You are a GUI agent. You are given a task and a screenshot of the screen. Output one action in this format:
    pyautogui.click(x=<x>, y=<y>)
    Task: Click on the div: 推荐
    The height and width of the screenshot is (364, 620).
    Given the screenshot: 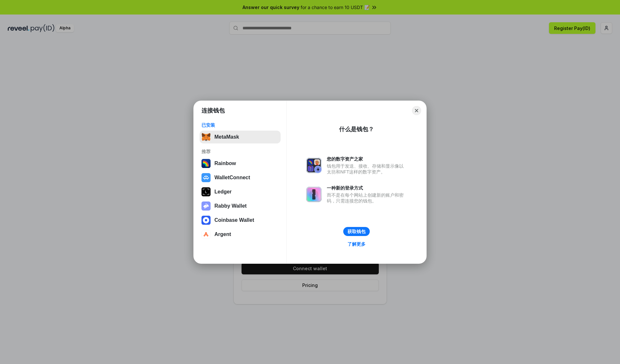 What is the action you would take?
    pyautogui.click(x=240, y=152)
    